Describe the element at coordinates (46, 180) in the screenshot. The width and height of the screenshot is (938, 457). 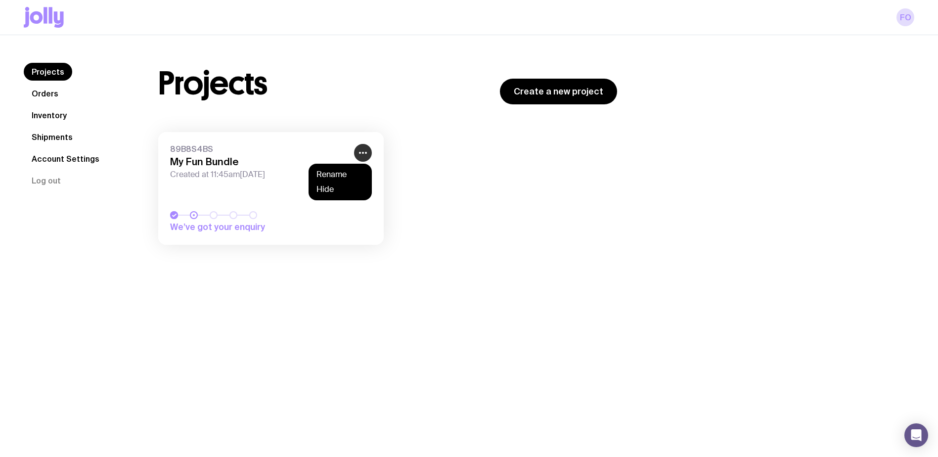
I see `button: Log out` at that location.